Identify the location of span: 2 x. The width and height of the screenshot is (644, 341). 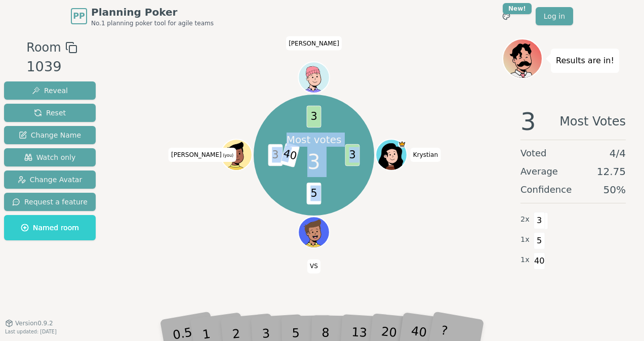
(525, 219).